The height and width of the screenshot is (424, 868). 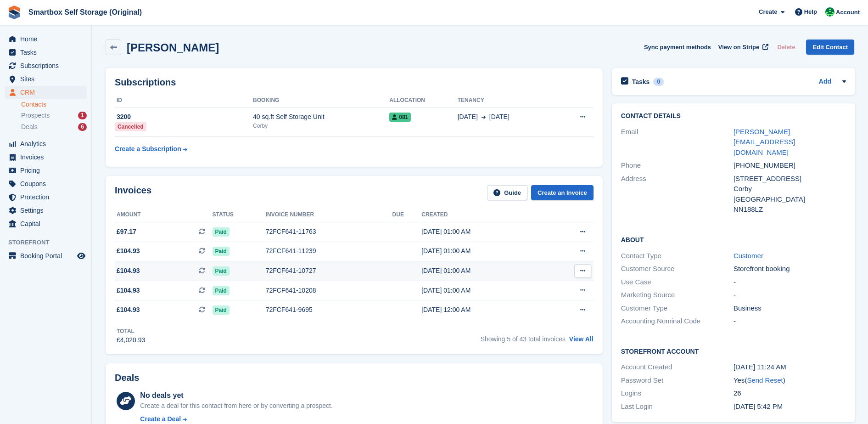 What do you see at coordinates (678, 269) in the screenshot?
I see `div: Customer Source` at bounding box center [678, 269].